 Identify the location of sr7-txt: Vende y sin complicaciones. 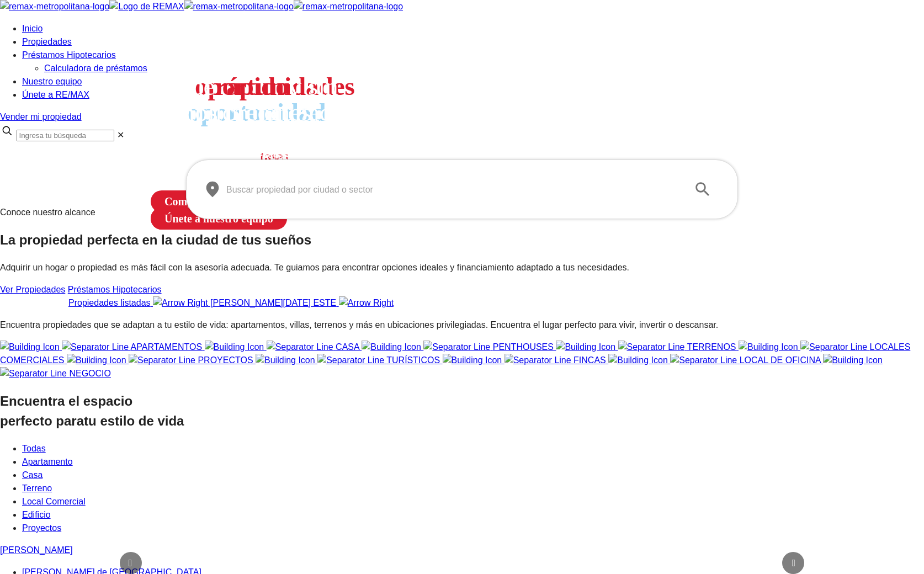
(288, 99).